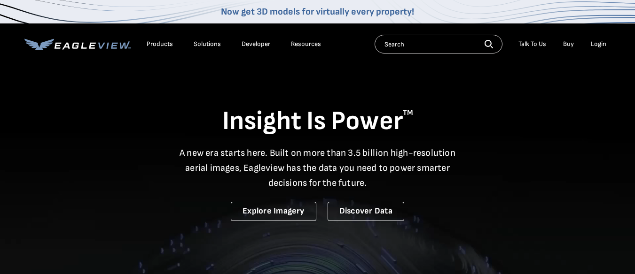 This screenshot has width=635, height=274. What do you see at coordinates (438, 44) in the screenshot?
I see `input: Search` at bounding box center [438, 44].